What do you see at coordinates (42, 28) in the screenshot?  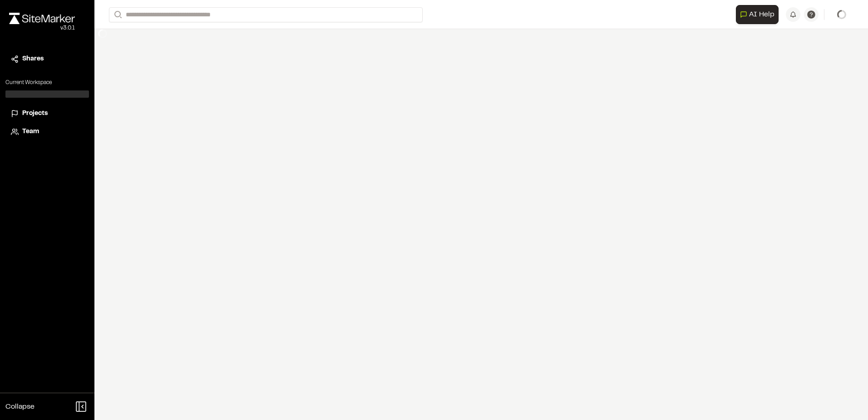 I see `div: Oh geez...please don't...` at bounding box center [42, 28].